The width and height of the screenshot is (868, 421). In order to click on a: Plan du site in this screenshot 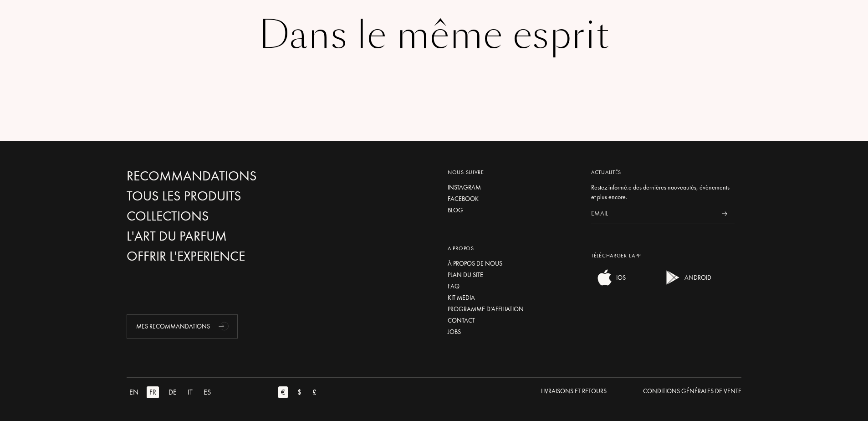, I will do `click(512, 275)`.